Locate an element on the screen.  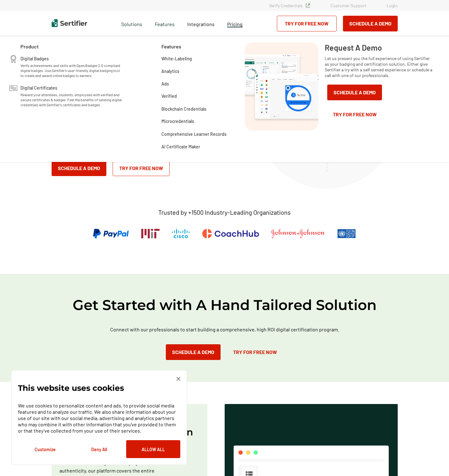
span: Reward your attendees, students, employees with verified and secure certificates & badges. Feel t... is located at coordinates (72, 100).